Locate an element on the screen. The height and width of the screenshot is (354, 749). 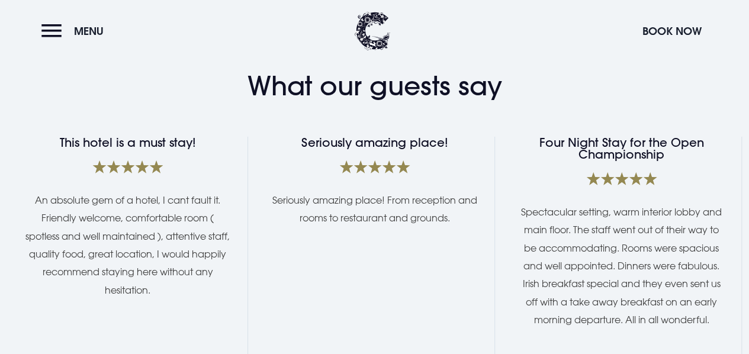
button: Menu is located at coordinates (75, 31).